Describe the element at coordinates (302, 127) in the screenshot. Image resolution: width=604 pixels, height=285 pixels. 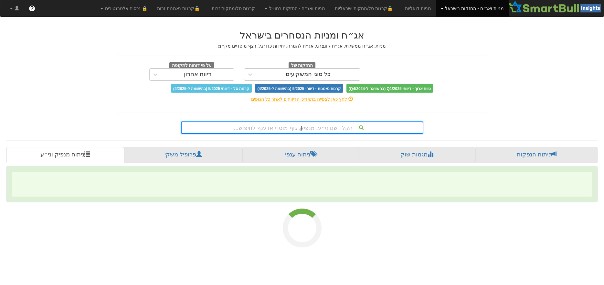
I see `div: הקלד שם ני״ע, מנפיק, גוף מוסדי או ענף לחיפוש...` at that location.